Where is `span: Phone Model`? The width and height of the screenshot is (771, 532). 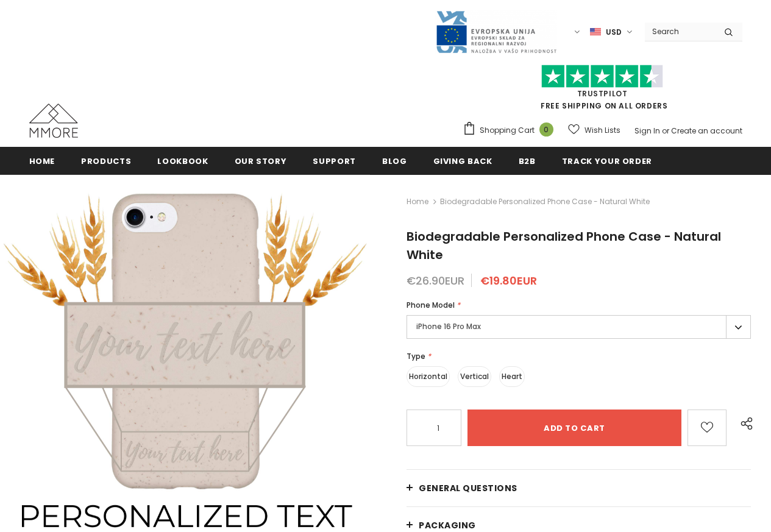 span: Phone Model is located at coordinates (431, 305).